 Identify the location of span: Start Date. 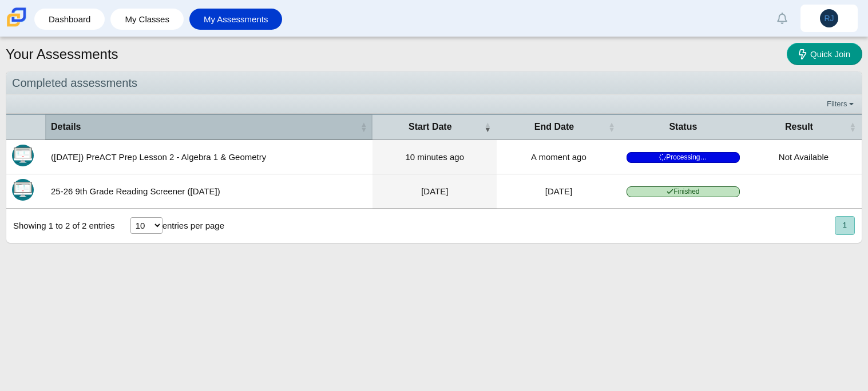
(430, 127).